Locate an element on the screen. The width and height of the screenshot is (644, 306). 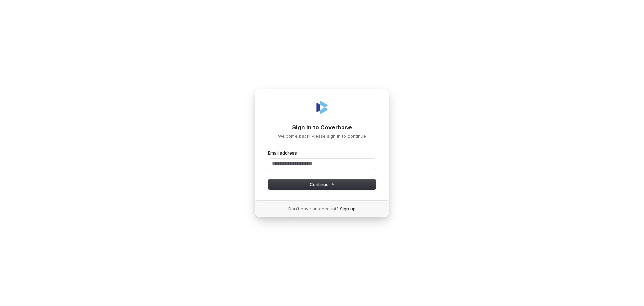
a: Sign up is located at coordinates (348, 208).